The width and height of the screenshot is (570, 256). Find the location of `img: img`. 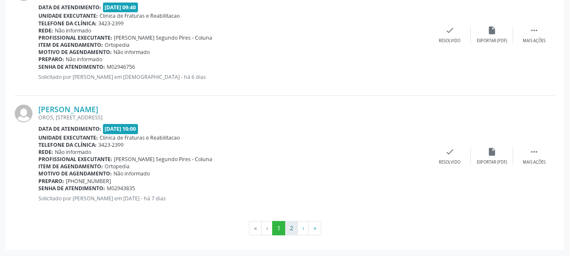

img: img is located at coordinates (24, 113).